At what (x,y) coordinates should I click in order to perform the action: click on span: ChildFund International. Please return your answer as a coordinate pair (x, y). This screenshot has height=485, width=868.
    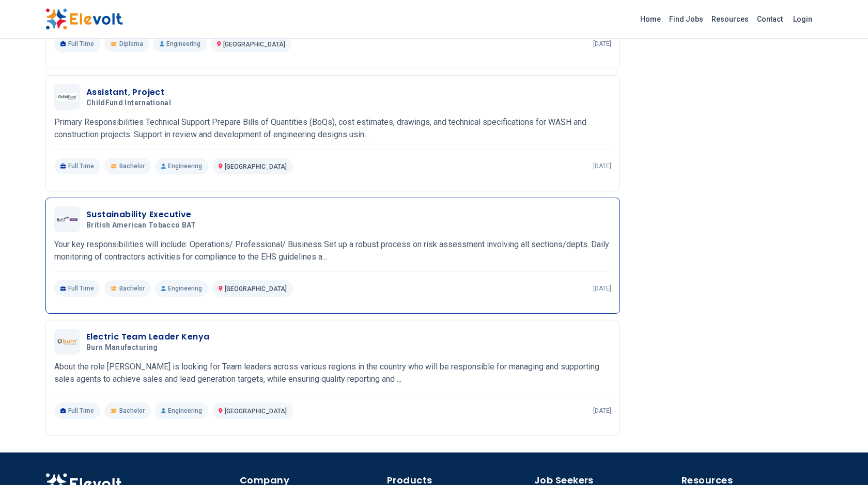
    Looking at the image, I should click on (129, 104).